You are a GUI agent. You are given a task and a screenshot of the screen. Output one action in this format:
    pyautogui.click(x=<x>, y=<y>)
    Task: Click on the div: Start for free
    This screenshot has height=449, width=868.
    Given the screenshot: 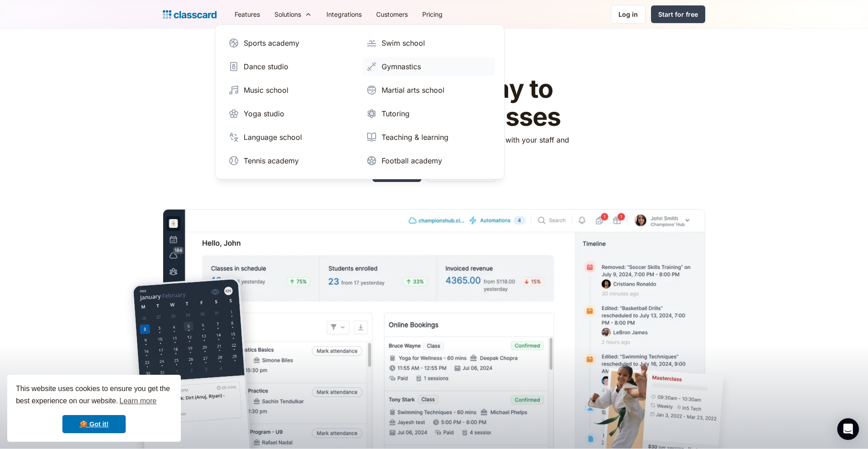 What is the action you would take?
    pyautogui.click(x=678, y=14)
    